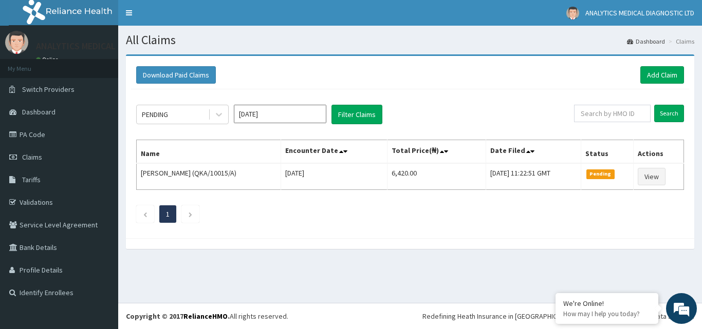 This screenshot has width=702, height=329. I want to click on input: Select Month and Year, so click(280, 114).